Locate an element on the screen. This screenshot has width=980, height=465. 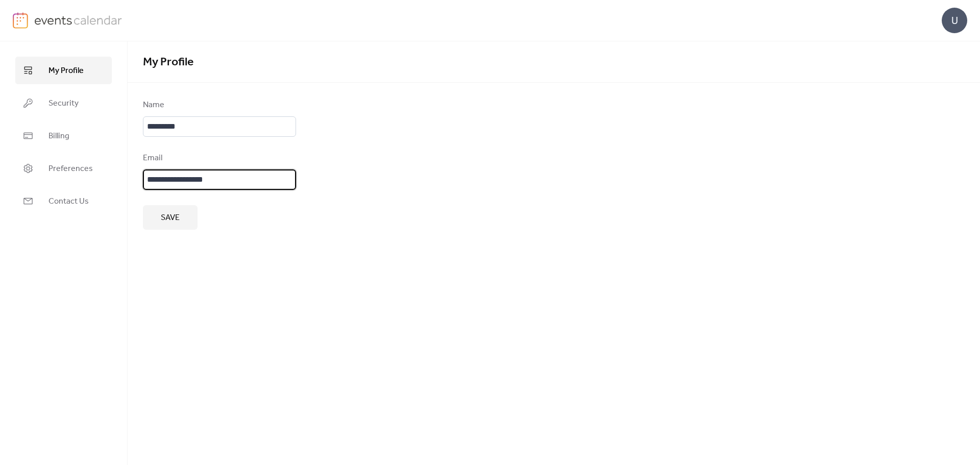
a: Billing is located at coordinates (64, 136).